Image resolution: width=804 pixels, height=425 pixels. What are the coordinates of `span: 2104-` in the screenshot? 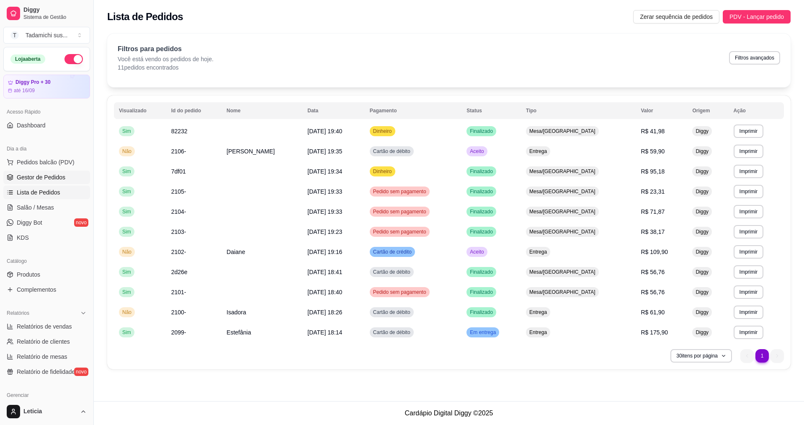 It's located at (179, 211).